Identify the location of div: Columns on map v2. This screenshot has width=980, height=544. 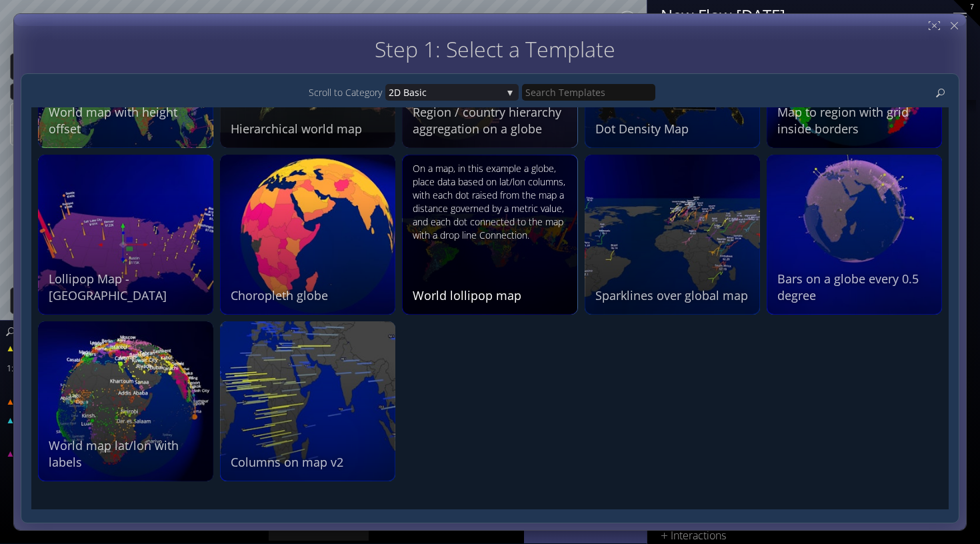
(310, 462).